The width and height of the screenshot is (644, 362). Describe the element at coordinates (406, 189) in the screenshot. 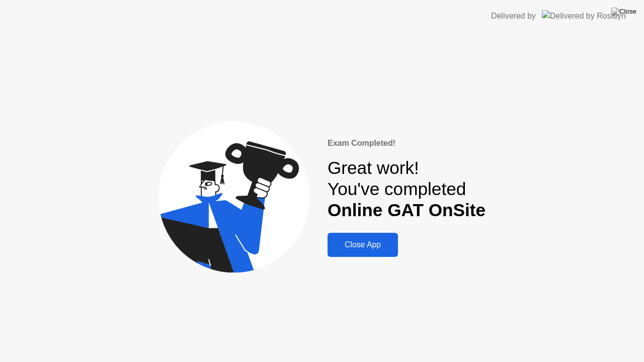

I see `div: Great work! You've completed` at that location.